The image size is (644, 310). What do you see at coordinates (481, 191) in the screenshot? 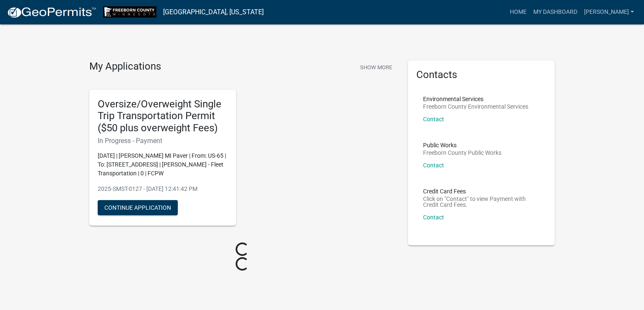
I see `p: Credit Card Fees` at bounding box center [481, 191].